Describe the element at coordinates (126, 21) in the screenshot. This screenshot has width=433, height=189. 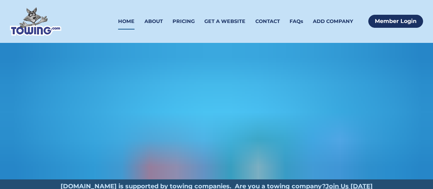
I see `a: HOME` at that location.